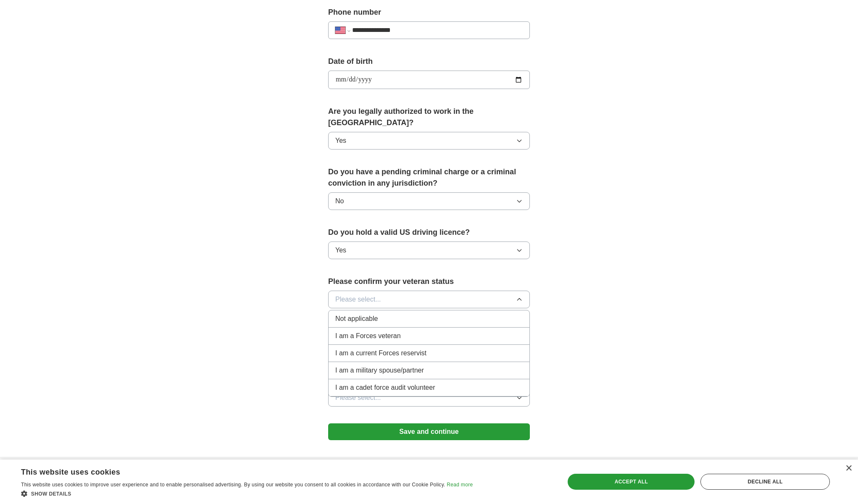 This screenshot has height=504, width=858. Describe the element at coordinates (385, 388) in the screenshot. I see `span: I am a cadet force audit volunteer` at that location.